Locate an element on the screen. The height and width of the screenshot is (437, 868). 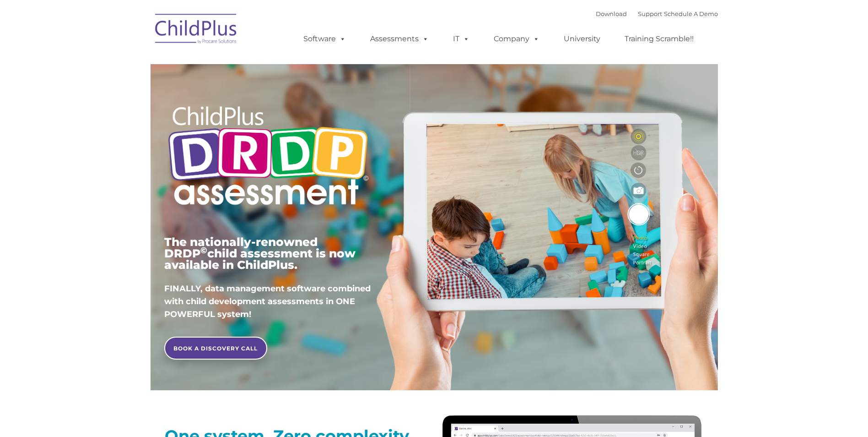
a: Training Scramble!! is located at coordinates (659, 39).